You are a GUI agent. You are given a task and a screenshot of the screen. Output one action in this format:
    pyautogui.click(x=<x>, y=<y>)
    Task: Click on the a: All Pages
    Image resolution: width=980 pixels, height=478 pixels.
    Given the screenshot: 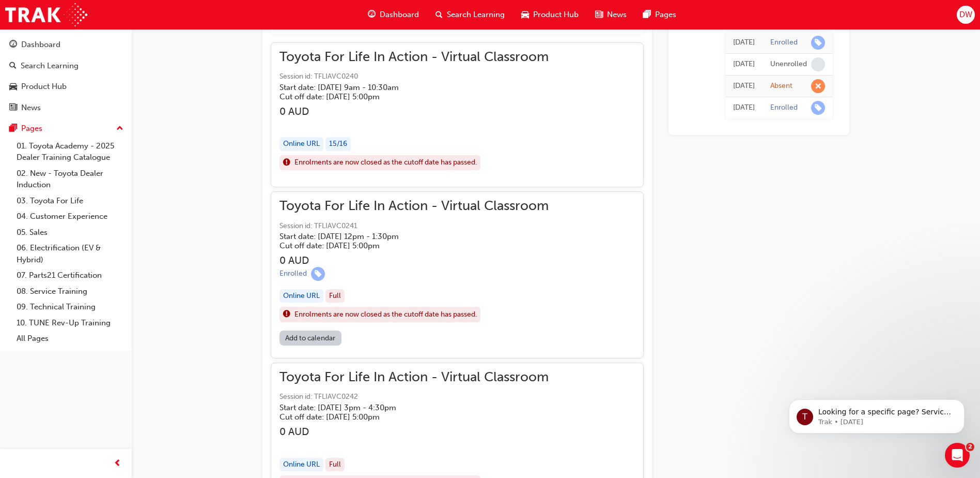 What is the action you would take?
    pyautogui.click(x=70, y=338)
    